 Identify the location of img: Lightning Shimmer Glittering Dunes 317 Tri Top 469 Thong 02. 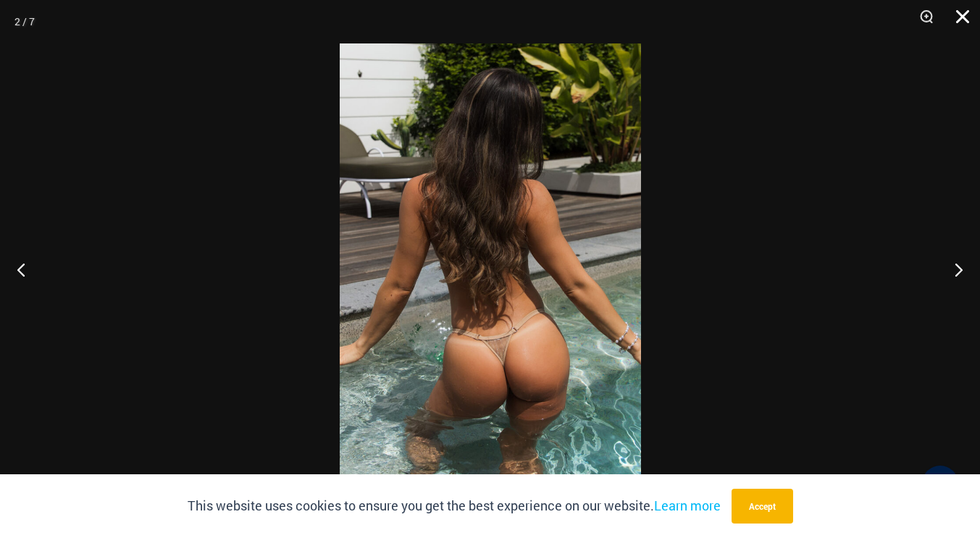
(490, 269).